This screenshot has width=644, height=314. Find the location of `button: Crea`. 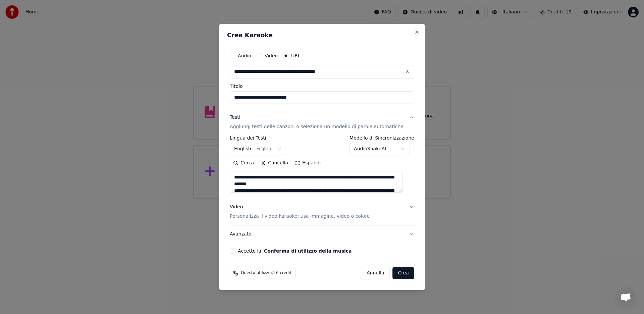

button: Crea is located at coordinates (403, 273).